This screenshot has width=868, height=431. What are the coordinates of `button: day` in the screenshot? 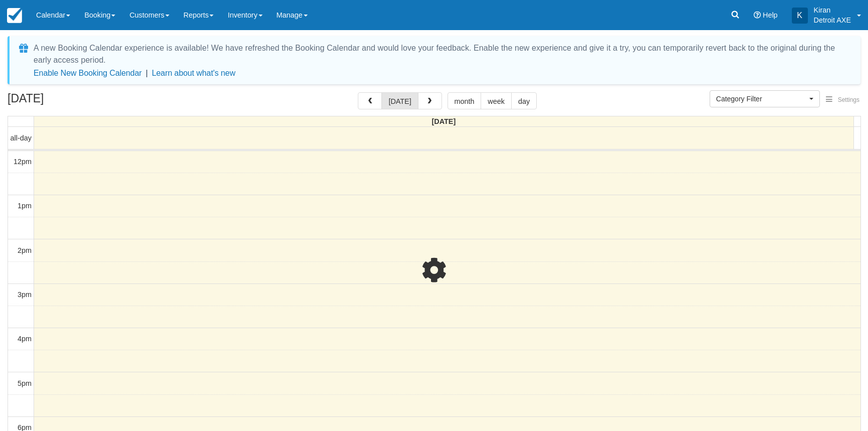 It's located at (523, 101).